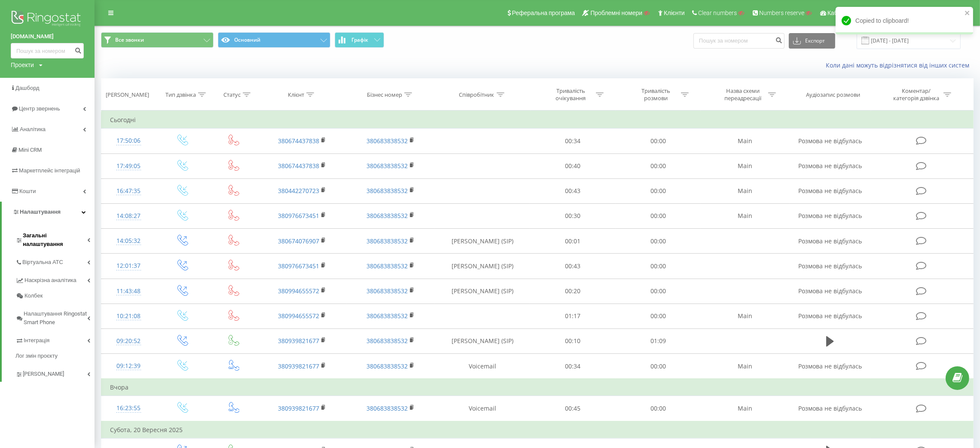 The width and height of the screenshot is (980, 448). Describe the element at coordinates (359, 40) in the screenshot. I see `button: Графік` at that location.